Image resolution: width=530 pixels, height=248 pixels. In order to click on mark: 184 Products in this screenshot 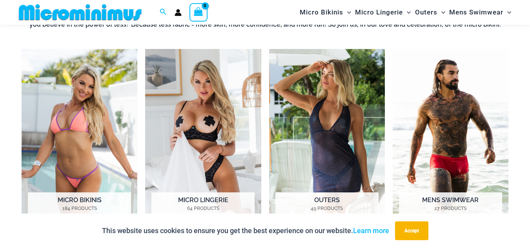, I will do `click(79, 209)`.